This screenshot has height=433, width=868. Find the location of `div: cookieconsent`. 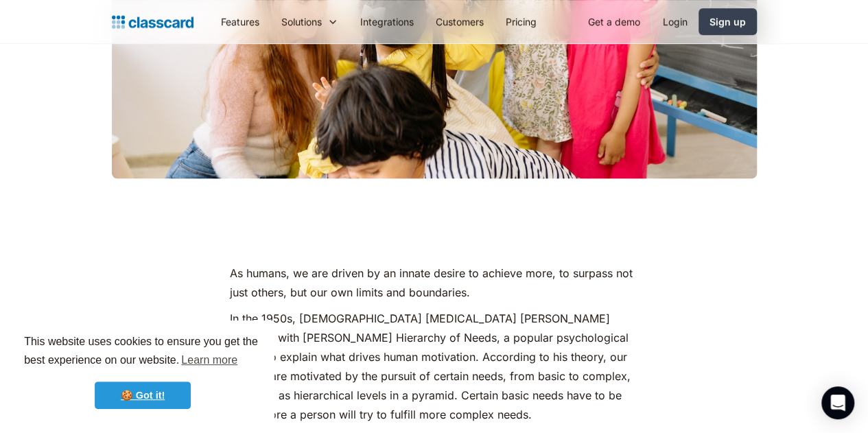

div: cookieconsent is located at coordinates (143, 372).